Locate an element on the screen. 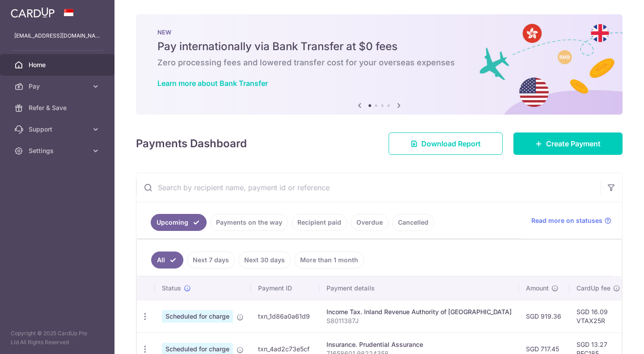 This screenshot has height=354, width=644. a: All is located at coordinates (168, 260).